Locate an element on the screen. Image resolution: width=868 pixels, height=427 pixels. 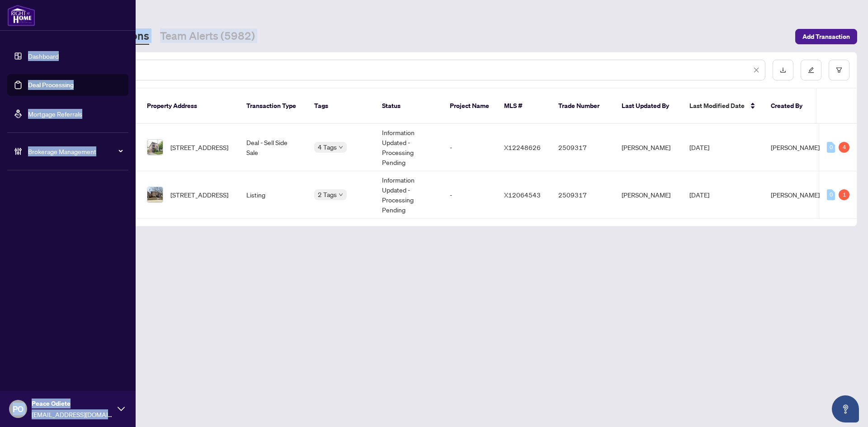
span: X12064543 is located at coordinates (522, 194).